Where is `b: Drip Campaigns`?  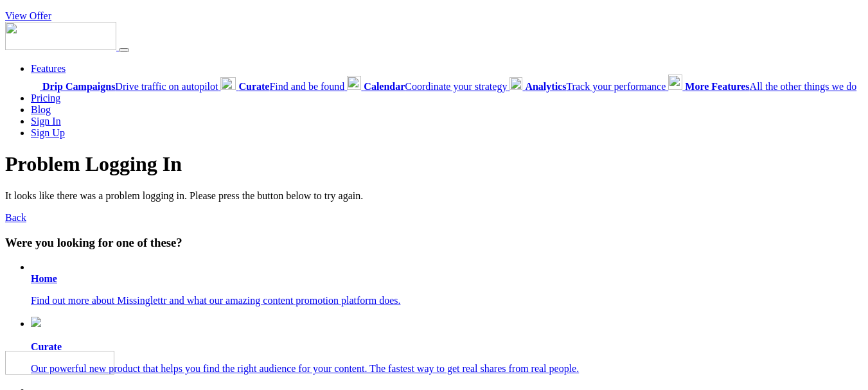
b: Drip Campaigns is located at coordinates (79, 86).